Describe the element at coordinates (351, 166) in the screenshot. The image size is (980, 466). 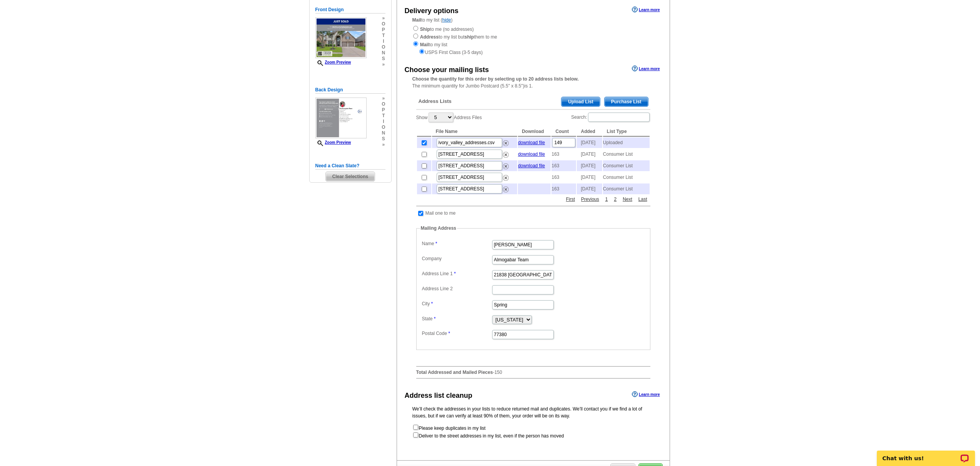
I see `h5: Need a Clean Slate?` at that location.